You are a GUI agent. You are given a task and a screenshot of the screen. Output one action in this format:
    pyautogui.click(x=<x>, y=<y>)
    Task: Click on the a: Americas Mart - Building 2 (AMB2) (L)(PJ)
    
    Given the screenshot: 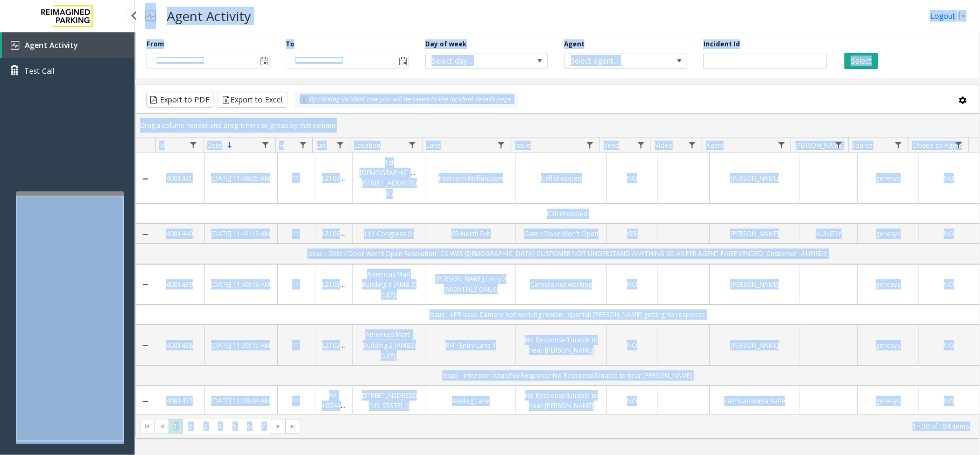 What is the action you would take?
    pyautogui.click(x=389, y=345)
    